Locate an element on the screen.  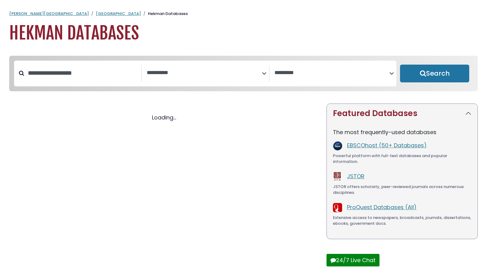
nav: breadcrumb is located at coordinates (243, 14).